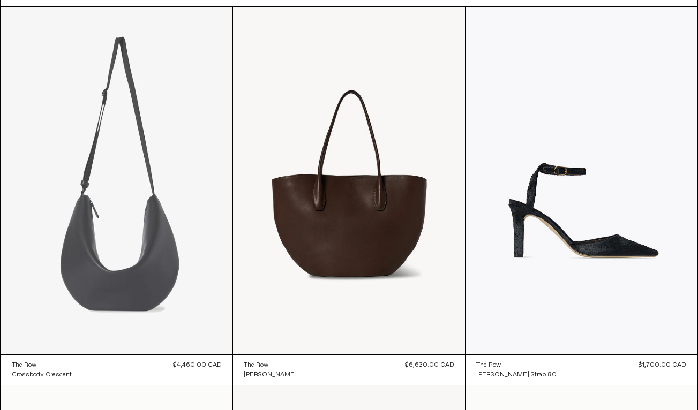 This screenshot has height=410, width=698. What do you see at coordinates (42, 375) in the screenshot?
I see `div: Crossbody Crescent` at bounding box center [42, 375].